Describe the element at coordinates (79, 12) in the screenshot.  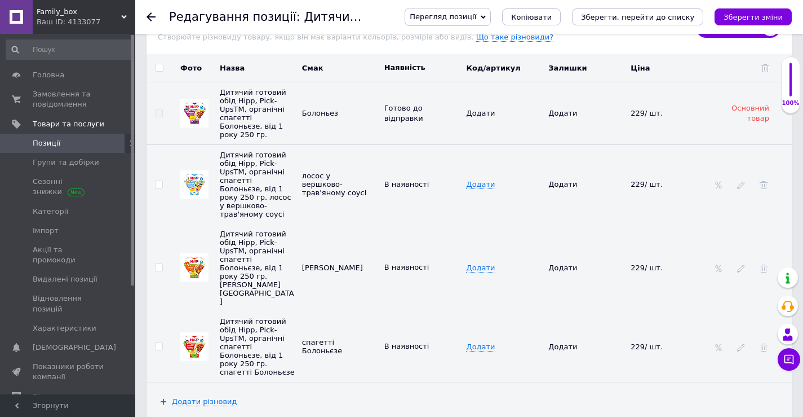
I see `span: Family_box` at that location.